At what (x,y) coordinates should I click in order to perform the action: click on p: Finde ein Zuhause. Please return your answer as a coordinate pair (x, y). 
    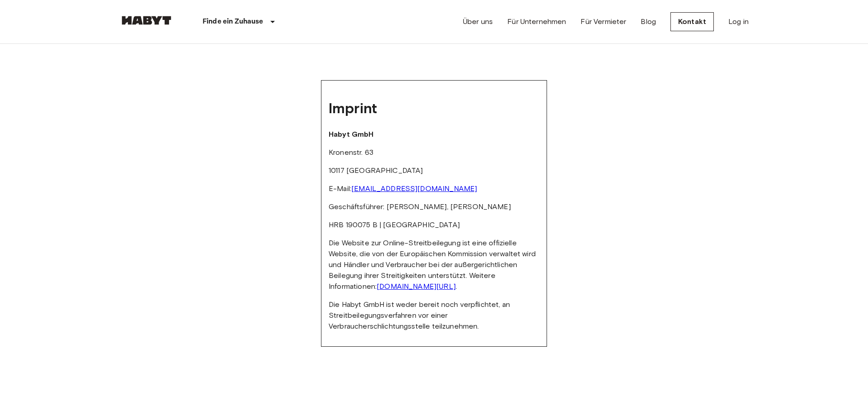
    Looking at the image, I should click on (233, 22).